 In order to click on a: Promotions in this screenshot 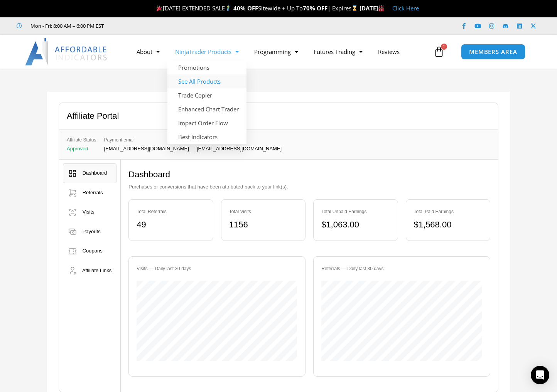, I will do `click(207, 67)`.